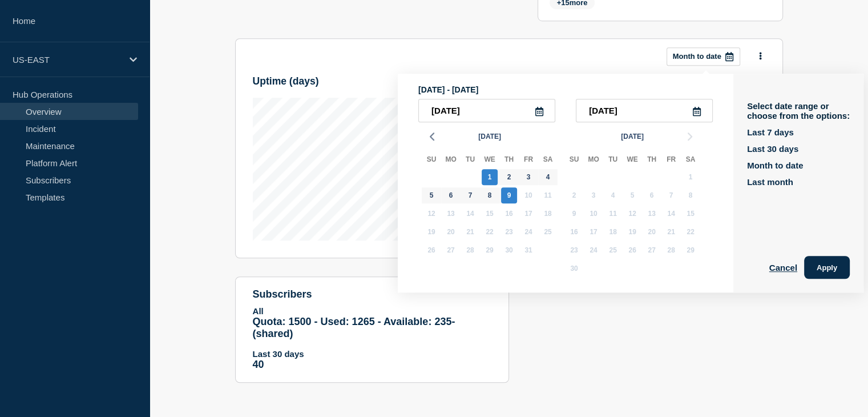 The width and height of the screenshot is (868, 417). I want to click on p: Month to date, so click(697, 56).